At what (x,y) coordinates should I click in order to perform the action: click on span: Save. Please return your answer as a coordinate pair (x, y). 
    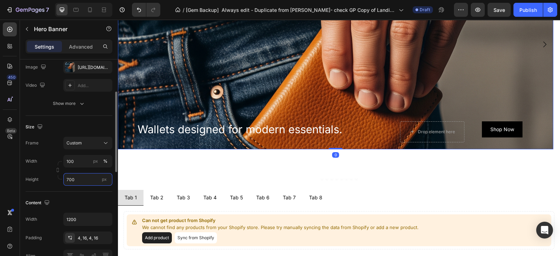
    Looking at the image, I should click on (499, 10).